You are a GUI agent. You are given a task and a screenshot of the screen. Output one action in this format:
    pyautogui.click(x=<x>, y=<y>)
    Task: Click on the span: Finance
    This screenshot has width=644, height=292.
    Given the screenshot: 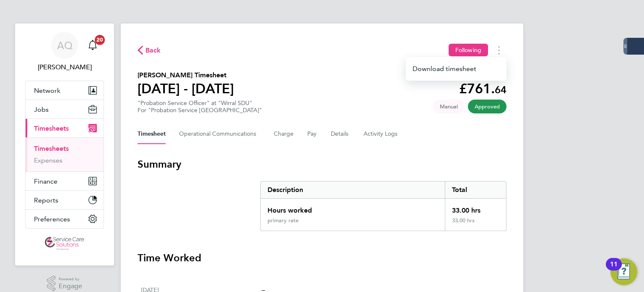 What is the action you would take?
    pyautogui.click(x=46, y=181)
    